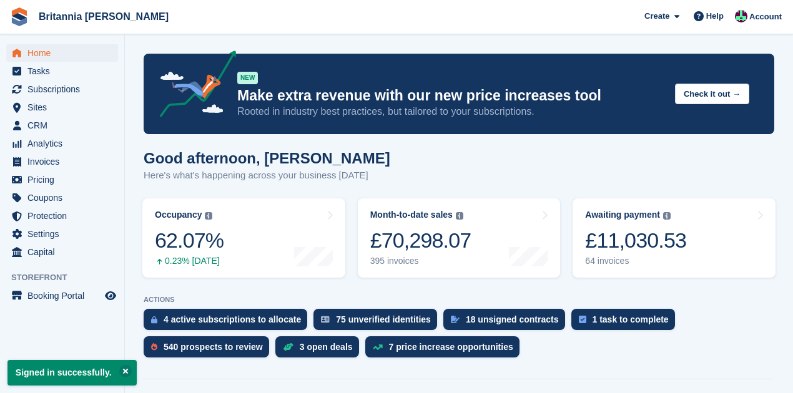  Describe the element at coordinates (421, 240) in the screenshot. I see `div: £70,298.07` at that location.